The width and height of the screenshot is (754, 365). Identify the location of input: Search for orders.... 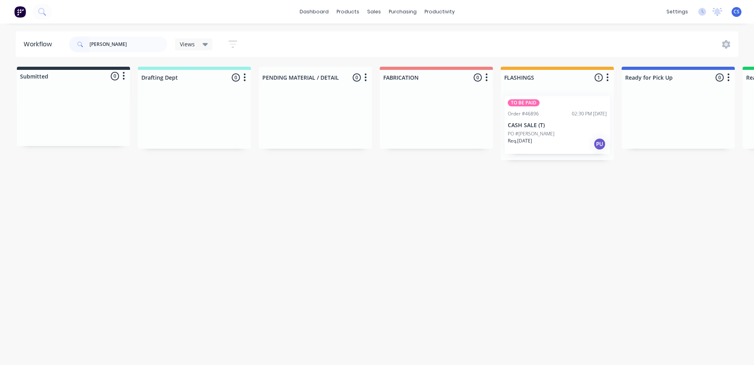
(128, 44).